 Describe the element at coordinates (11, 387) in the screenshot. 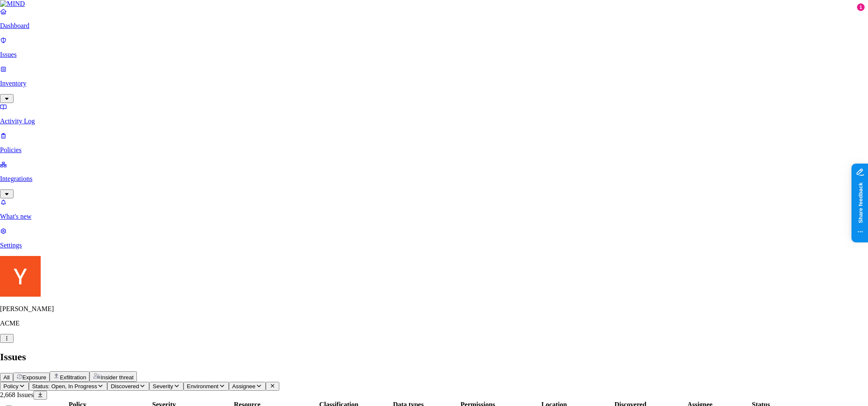

I see `span: Policy` at that location.